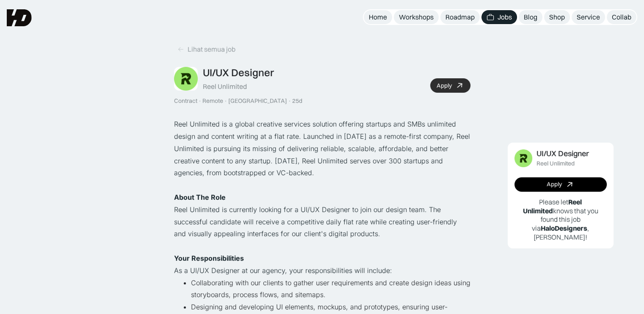 This screenshot has height=314, width=644. Describe the element at coordinates (322, 222) in the screenshot. I see `p: Reel Unlimited is currently looking for a UI/UX Designer to join our design team. The successful ...` at that location.